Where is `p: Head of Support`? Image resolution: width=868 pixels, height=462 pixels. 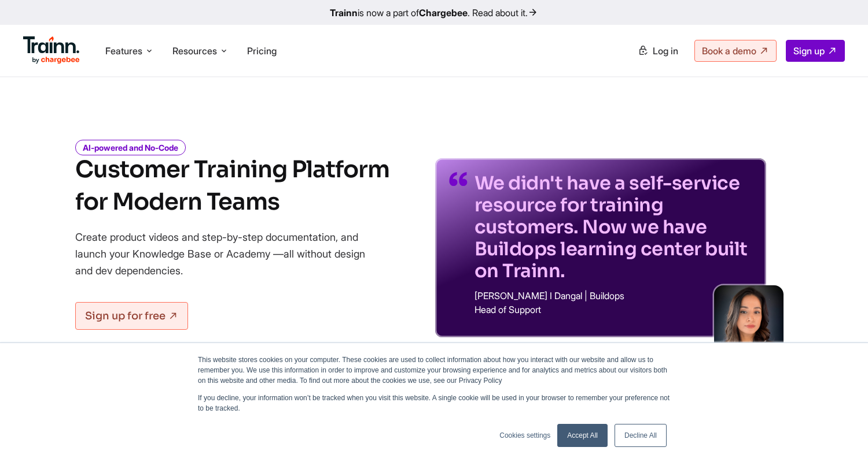
p: Head of Support is located at coordinates (613, 310).